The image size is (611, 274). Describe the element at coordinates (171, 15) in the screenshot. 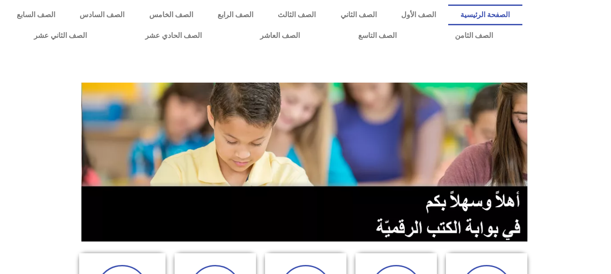

I see `a: الصف الخامس` at that location.